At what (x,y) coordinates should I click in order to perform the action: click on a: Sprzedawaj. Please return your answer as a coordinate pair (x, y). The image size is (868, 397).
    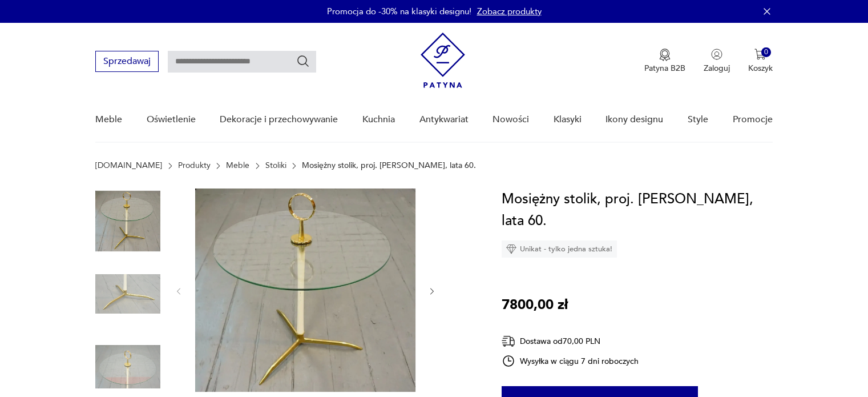
    Looking at the image, I should click on (127, 63).